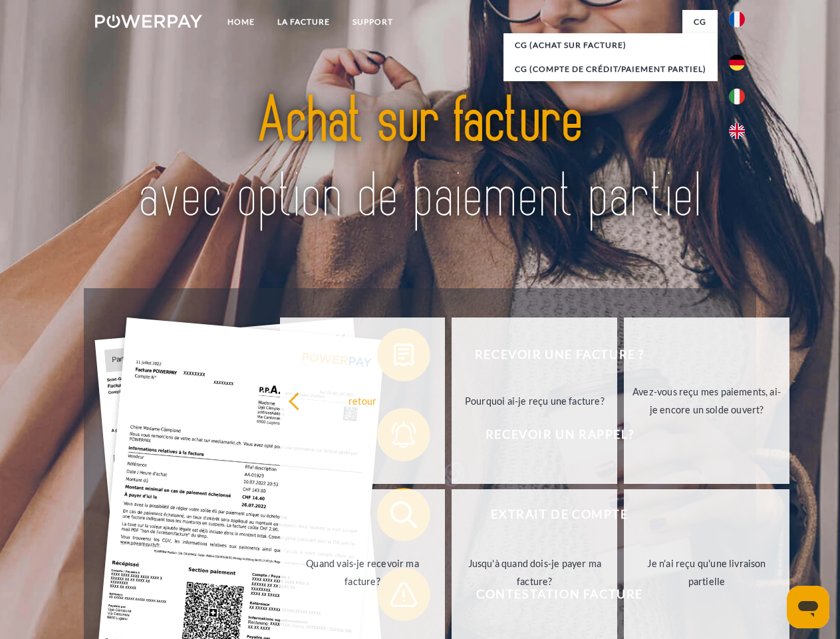 This screenshot has height=639, width=840. What do you see at coordinates (419, 159) in the screenshot?
I see `img: title-powerpay_fr.svg` at bounding box center [419, 159].